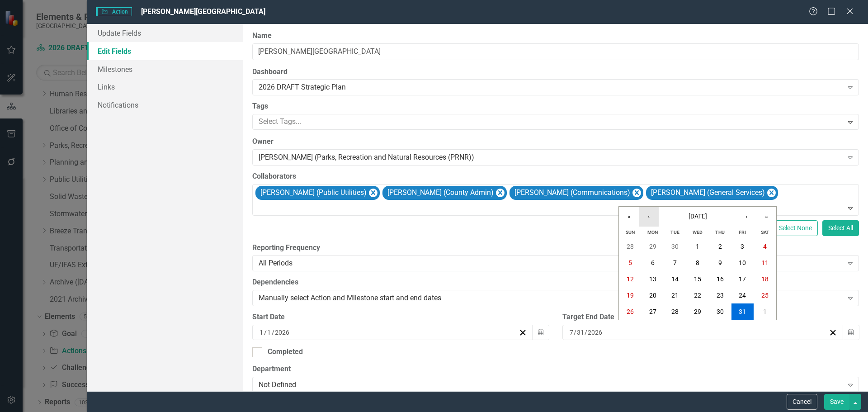 Image resolution: width=868 pixels, height=412 pixels. What do you see at coordinates (285, 352) in the screenshot?
I see `div: Completed` at bounding box center [285, 352].